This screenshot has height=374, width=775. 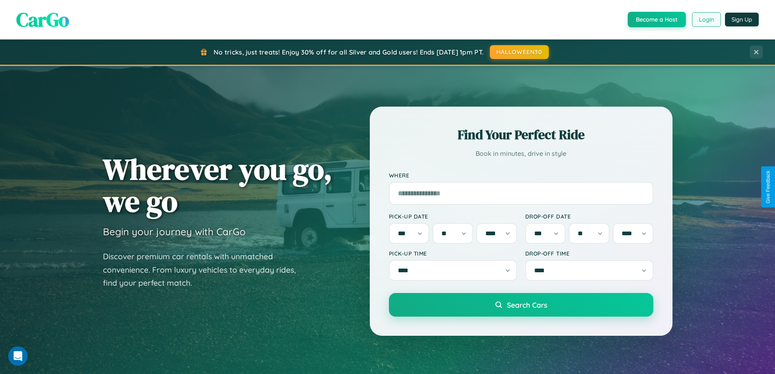 What do you see at coordinates (768, 187) in the screenshot?
I see `div: Give Feedback` at bounding box center [768, 187].